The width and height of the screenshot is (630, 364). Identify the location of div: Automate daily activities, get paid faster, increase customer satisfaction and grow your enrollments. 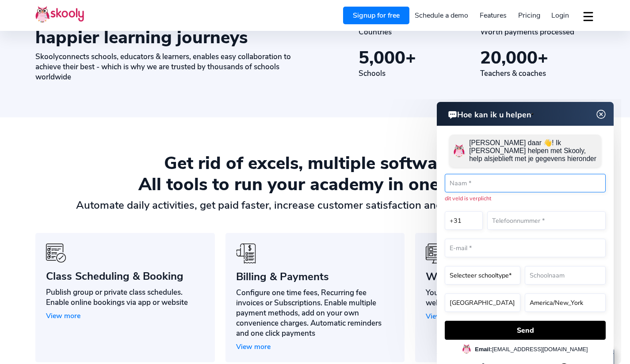
(315, 205).